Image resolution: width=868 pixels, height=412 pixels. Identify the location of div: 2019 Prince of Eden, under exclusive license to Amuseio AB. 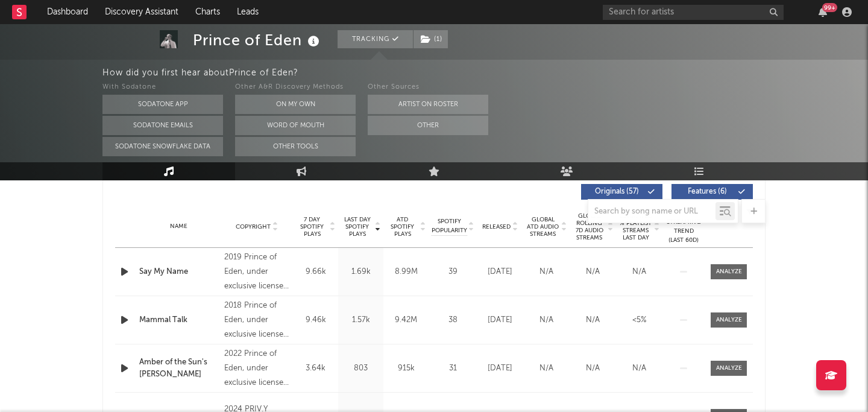
(257, 272).